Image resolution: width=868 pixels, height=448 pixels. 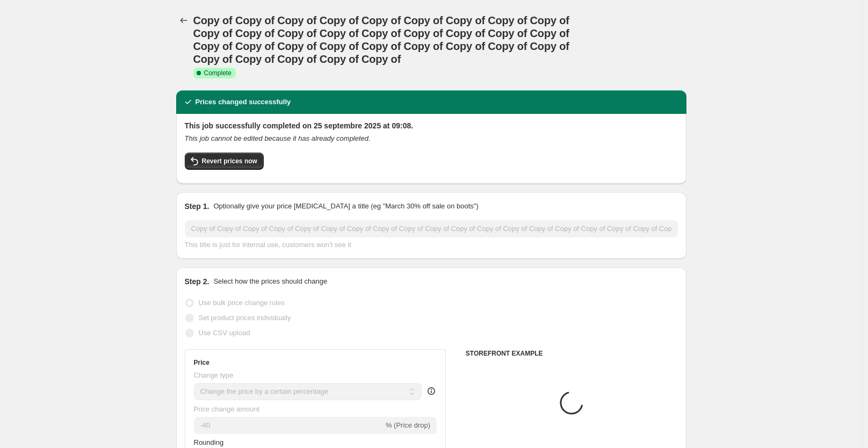 What do you see at coordinates (230, 161) in the screenshot?
I see `span: Revert prices now` at bounding box center [230, 161].